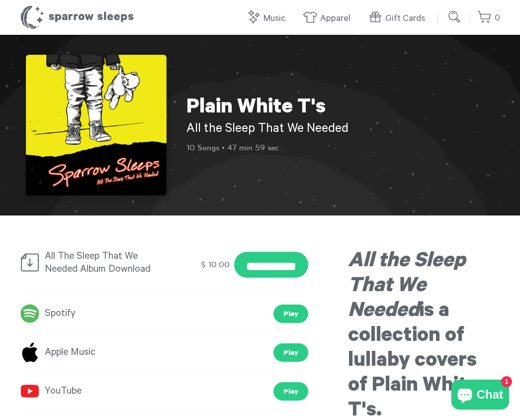 This screenshot has height=420, width=520. What do you see at coordinates (58, 352) in the screenshot?
I see `a: Apple Music` at bounding box center [58, 352].